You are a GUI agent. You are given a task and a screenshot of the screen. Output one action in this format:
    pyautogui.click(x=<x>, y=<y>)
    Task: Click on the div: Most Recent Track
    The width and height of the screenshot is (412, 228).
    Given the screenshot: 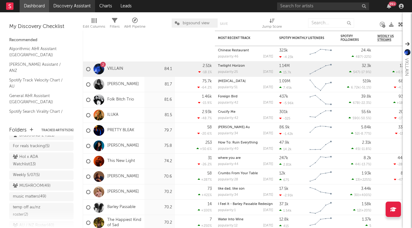 What is the action you would take?
    pyautogui.click(x=241, y=38)
    